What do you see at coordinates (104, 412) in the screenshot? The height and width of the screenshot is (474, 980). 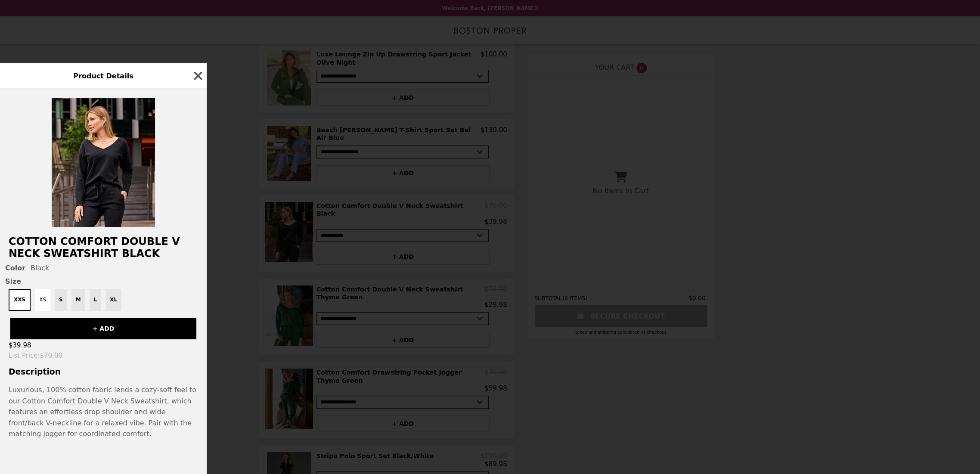 I see `p: Luxurious, 100% cotton fabric lends a cozy-soft feel to our Cotton Comfort Double V Neck Sweatshi...` at bounding box center [104, 412].